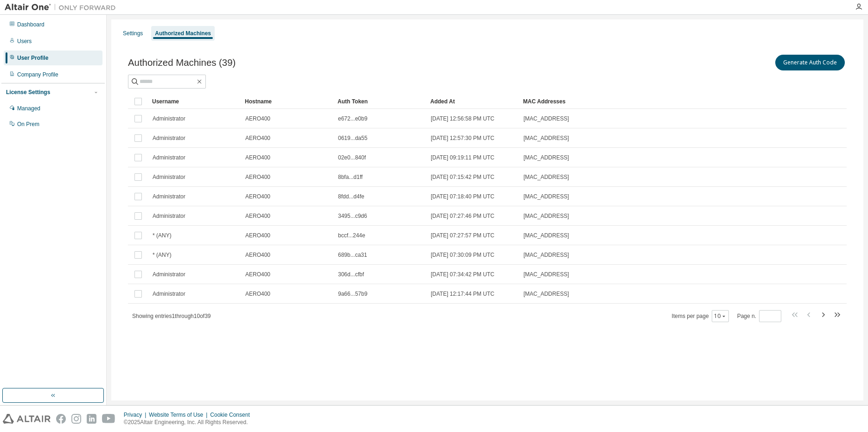 This screenshot has width=868, height=432. Describe the element at coordinates (380, 102) in the screenshot. I see `div: Auth Token` at that location.